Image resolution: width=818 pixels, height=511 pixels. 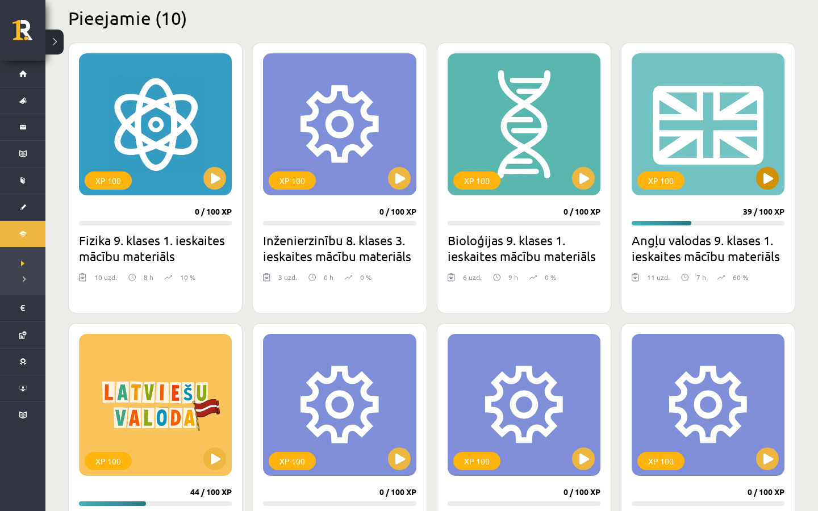 I want to click on h2: Angļu valodas 9. klases 1. ieskaites mācību materiāls, so click(x=708, y=248).